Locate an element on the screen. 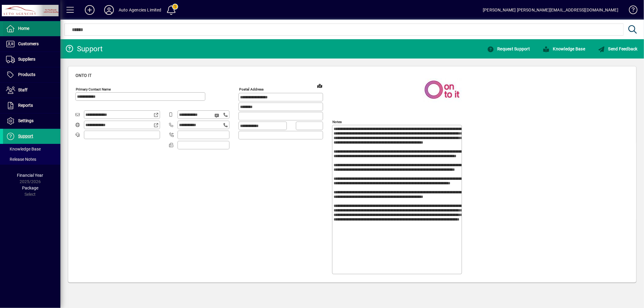 This screenshot has width=644, height=308. span: Products is located at coordinates (26, 75).